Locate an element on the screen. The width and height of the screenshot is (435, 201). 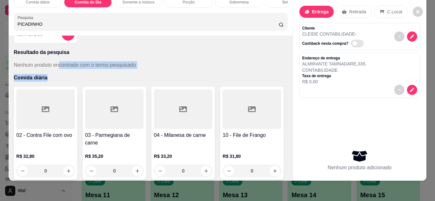
p: Nenhum produto encontrado com o termo pesquisado is located at coordinates (74, 65).